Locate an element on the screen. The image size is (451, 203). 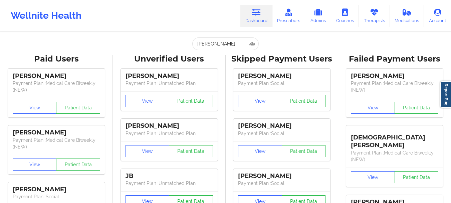
a: Prescribers is located at coordinates (289, 16).